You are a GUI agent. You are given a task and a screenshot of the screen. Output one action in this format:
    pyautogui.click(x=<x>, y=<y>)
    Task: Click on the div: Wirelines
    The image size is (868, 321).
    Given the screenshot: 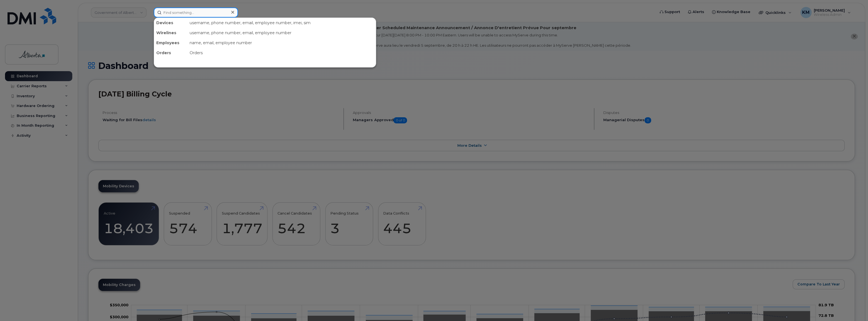 What is the action you would take?
    pyautogui.click(x=171, y=33)
    